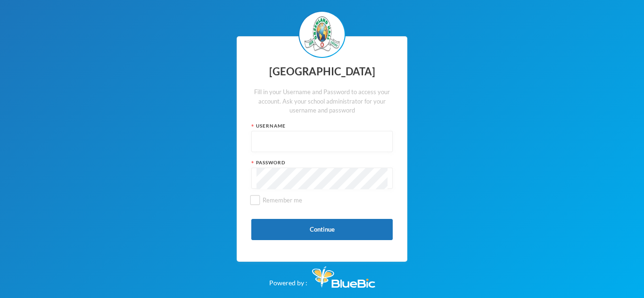 The width and height of the screenshot is (644, 298). I want to click on button: Continue, so click(322, 229).